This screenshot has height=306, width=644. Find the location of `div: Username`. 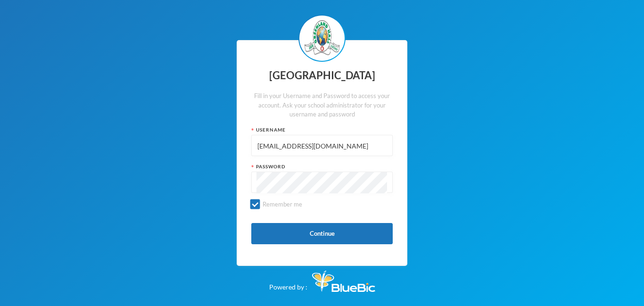

div: Username is located at coordinates (322, 130).